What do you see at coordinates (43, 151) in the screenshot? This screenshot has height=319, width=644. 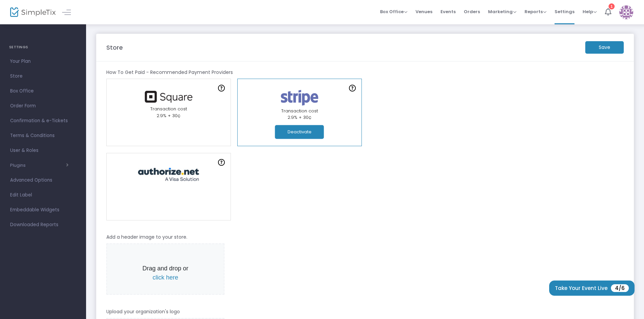 I see `span: User & Roles` at bounding box center [43, 151].